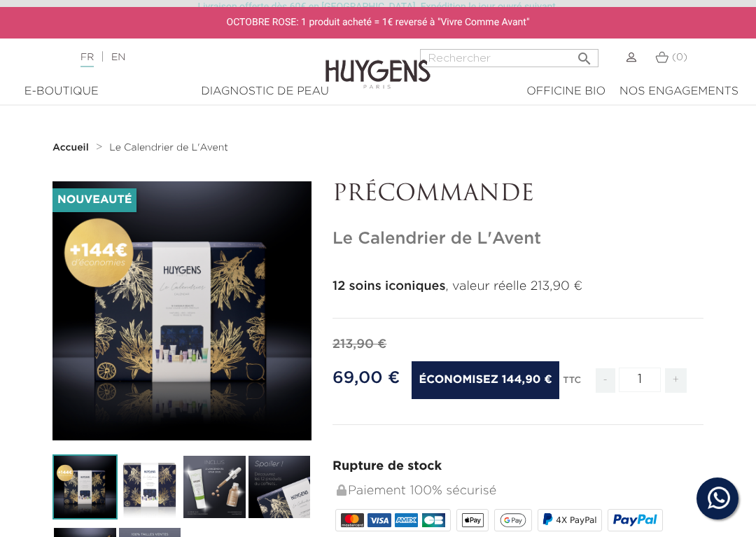 The height and width of the screenshot is (537, 756). Describe the element at coordinates (485, 381) in the screenshot. I see `span: Économisez 144,90 €` at that location.